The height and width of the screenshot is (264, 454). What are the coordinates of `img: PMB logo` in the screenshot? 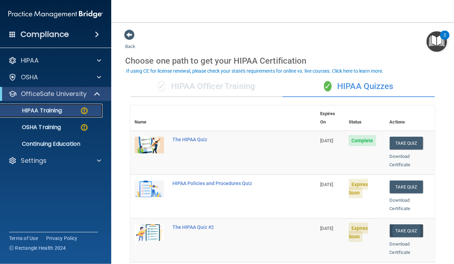 It's located at (56, 14).